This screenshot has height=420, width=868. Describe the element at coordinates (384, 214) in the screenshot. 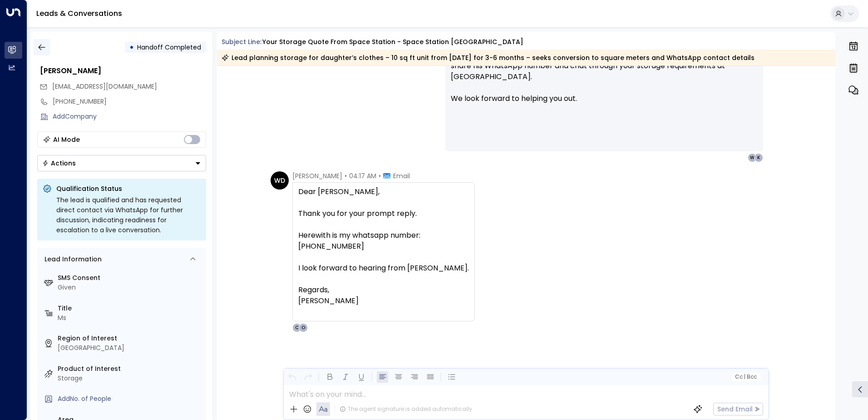

I see `div: Thank you for your prompt reply.` at that location.